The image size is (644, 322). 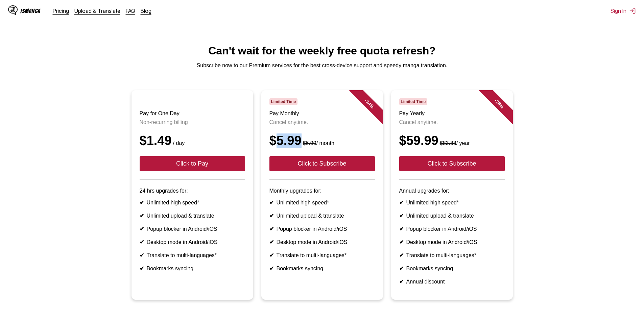 What do you see at coordinates (317, 143) in the screenshot?
I see `small: / month` at bounding box center [317, 143].